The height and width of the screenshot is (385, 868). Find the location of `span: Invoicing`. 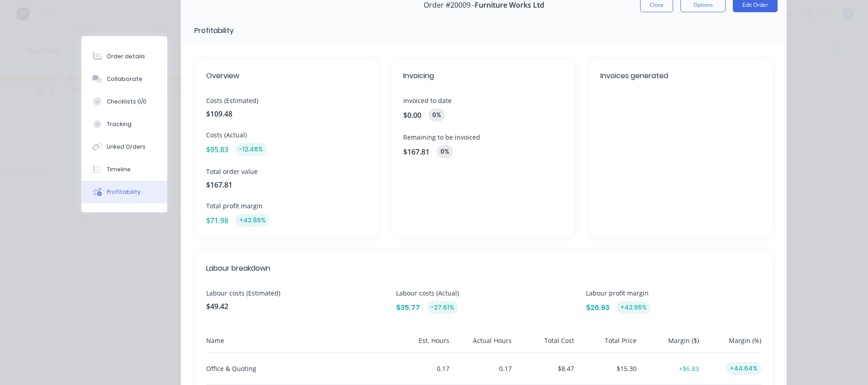

span: Invoicing is located at coordinates (484, 76).